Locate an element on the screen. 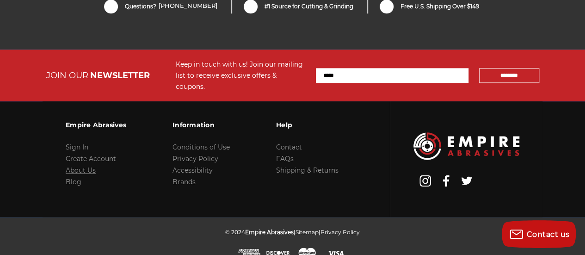 The height and width of the screenshot is (255, 585). span: JOIN OUR is located at coordinates (67, 75).